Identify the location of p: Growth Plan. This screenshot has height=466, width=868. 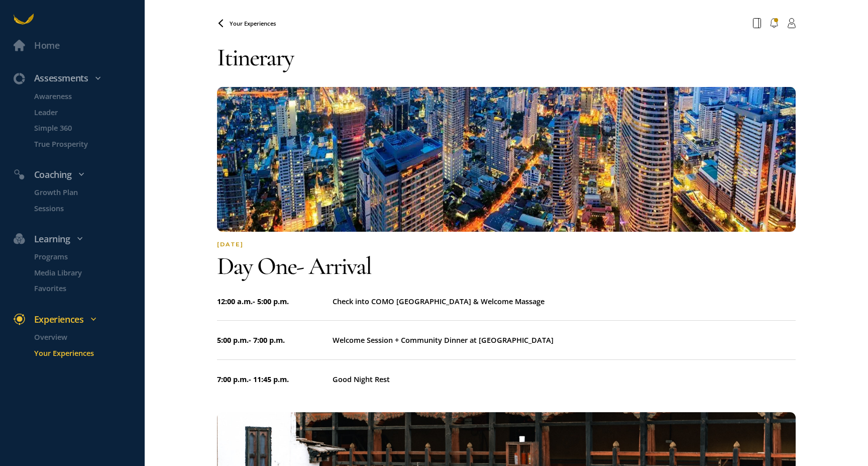
(89, 192).